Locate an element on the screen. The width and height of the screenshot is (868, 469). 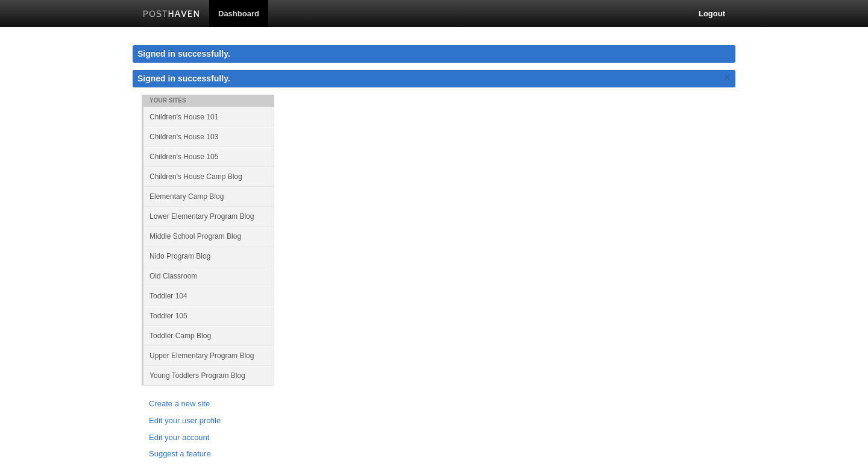
a: Children's House Camp Blog is located at coordinates (208, 176).